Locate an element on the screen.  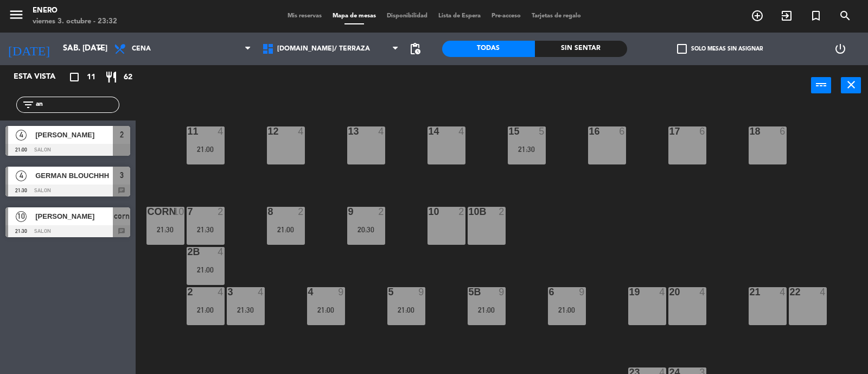
span: Cena is located at coordinates (141, 49).